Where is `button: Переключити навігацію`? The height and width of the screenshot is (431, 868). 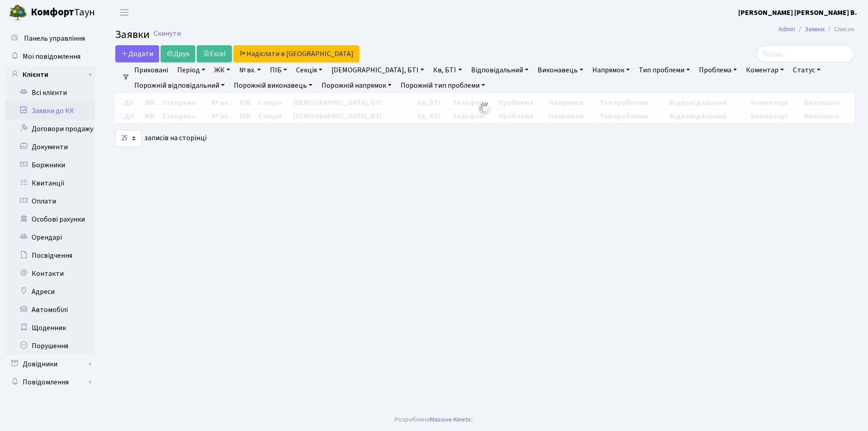
button: Переключити навігацію is located at coordinates (125, 12).